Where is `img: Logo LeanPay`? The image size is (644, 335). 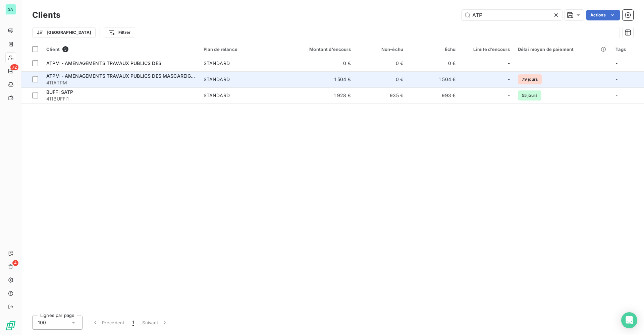
img: Logo LeanPay is located at coordinates (11, 326).